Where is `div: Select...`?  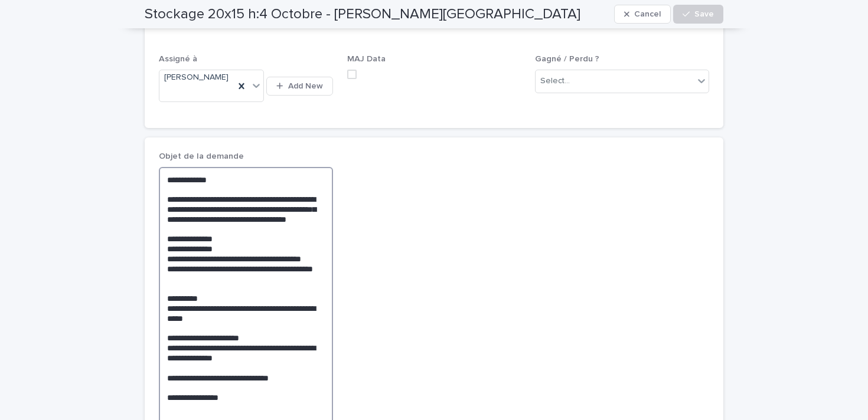
div: Select... is located at coordinates (555, 81).